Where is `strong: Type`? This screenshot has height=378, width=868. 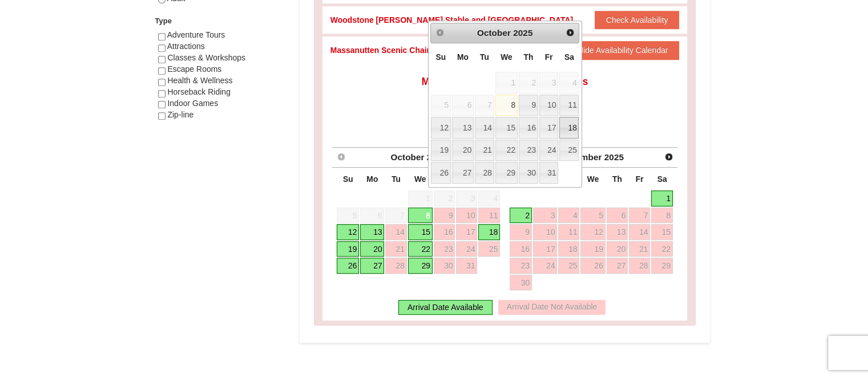 strong: Type is located at coordinates (163, 21).